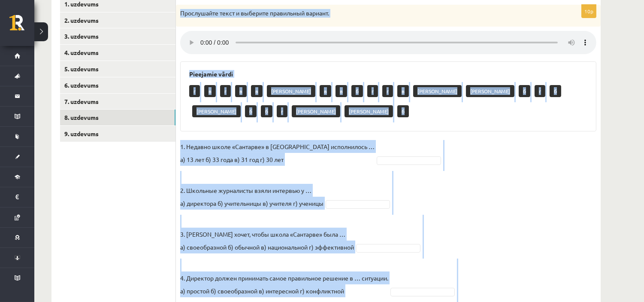 The image size is (644, 302). Describe the element at coordinates (22, 26) in the screenshot. I see `a: Rīgas 1. Tālmācības vidusskola` at that location.